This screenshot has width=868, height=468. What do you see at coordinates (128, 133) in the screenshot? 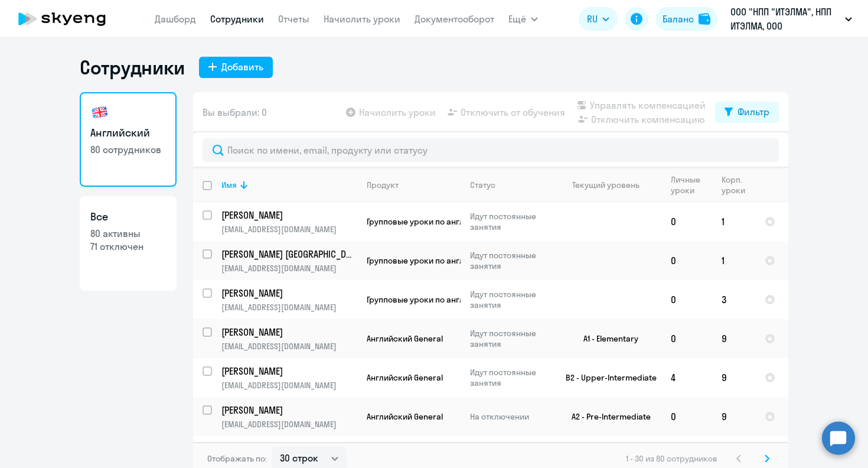
I see `h3: Английский` at bounding box center [128, 133].